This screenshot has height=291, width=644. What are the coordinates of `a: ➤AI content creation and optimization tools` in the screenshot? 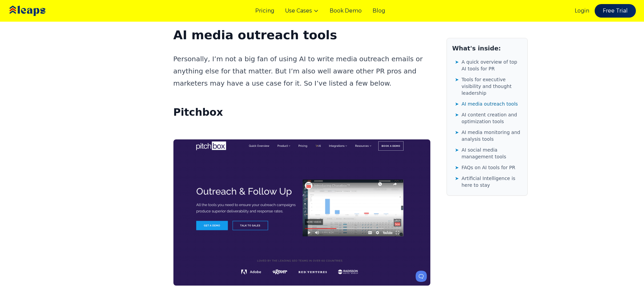 It's located at (489, 118).